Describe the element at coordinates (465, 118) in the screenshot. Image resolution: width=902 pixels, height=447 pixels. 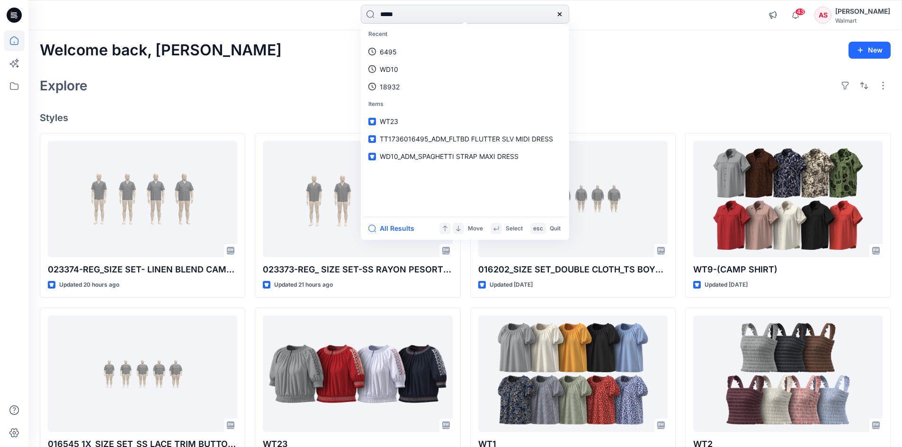
I see `h4: Styles` at that location.